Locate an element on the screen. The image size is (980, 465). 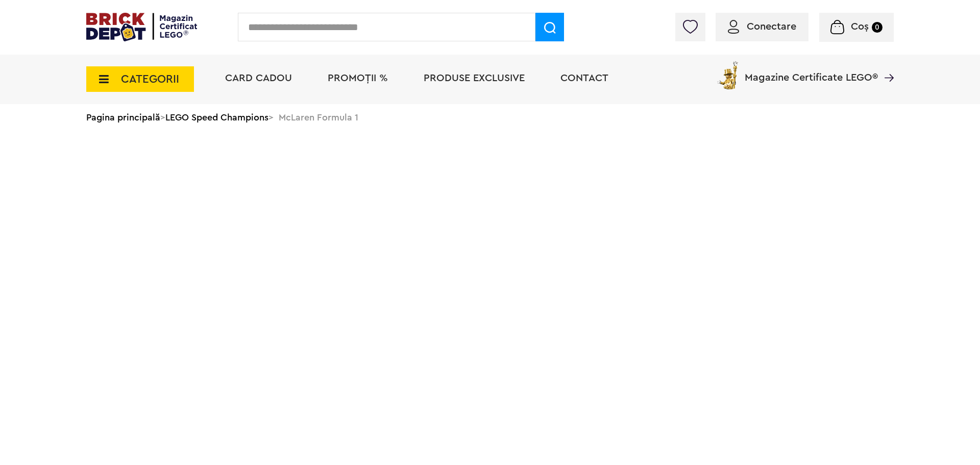
a: Pagina principală is located at coordinates (123, 117).